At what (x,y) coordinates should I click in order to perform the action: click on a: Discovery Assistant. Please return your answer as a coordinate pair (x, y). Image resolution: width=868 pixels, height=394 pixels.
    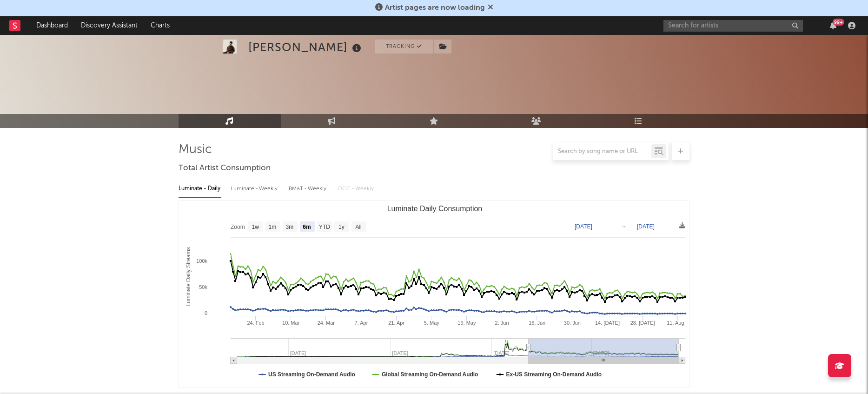
    Looking at the image, I should click on (109, 26).